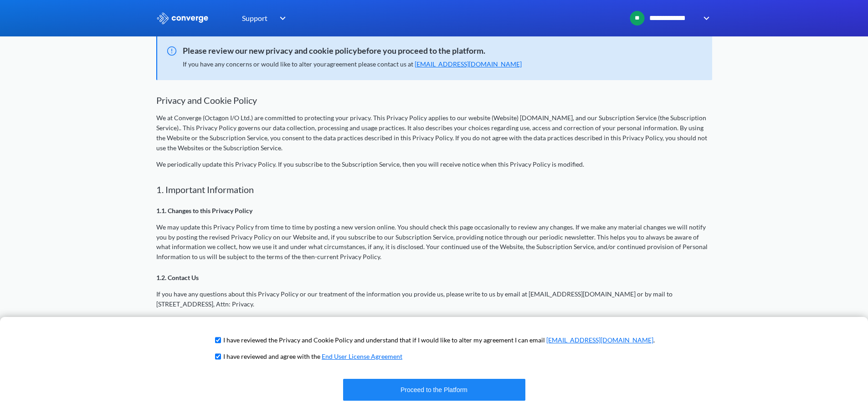 This screenshot has height=408, width=868. Describe the element at coordinates (434, 189) in the screenshot. I see `h2: 1. Important Information` at that location.